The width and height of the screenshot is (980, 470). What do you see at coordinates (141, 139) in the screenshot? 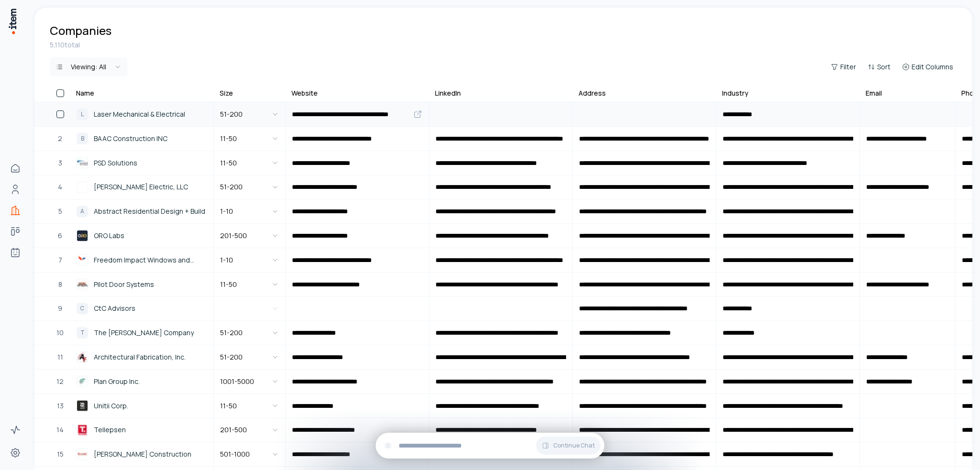
I see `a: BBAAC Construction INC` at bounding box center [141, 139].